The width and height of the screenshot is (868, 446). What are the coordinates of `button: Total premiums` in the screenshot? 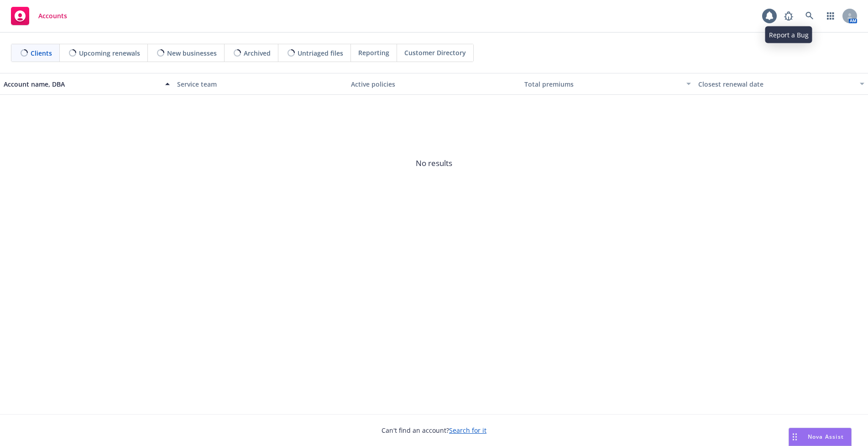 It's located at (607, 84).